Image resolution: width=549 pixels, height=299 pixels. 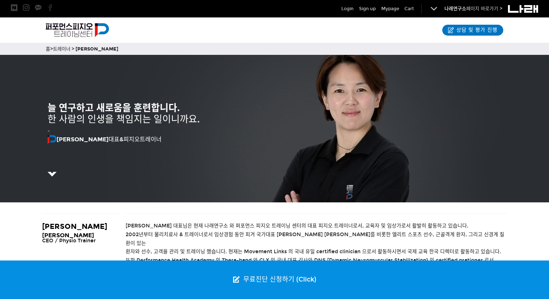 What do you see at coordinates (368, 9) in the screenshot?
I see `span: Sign up` at bounding box center [368, 9].